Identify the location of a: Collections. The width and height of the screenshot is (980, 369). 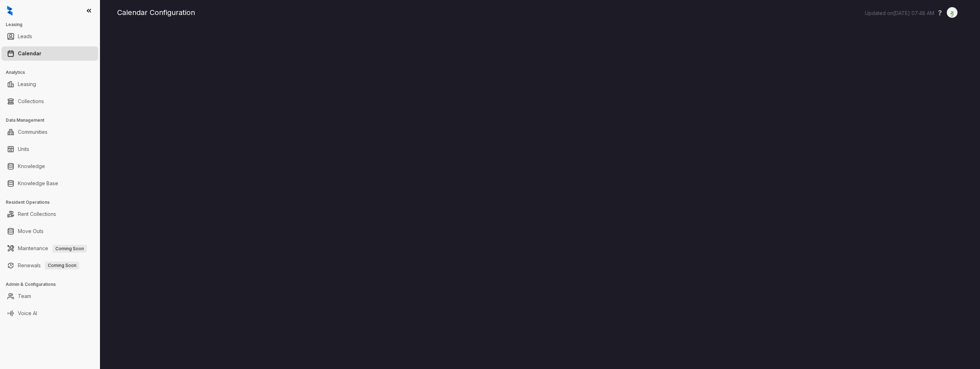
(30, 102).